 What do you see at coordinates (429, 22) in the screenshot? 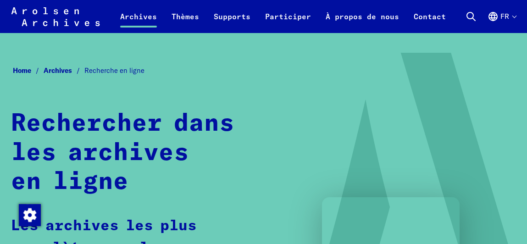
I see `a: Contact` at bounding box center [429, 22].